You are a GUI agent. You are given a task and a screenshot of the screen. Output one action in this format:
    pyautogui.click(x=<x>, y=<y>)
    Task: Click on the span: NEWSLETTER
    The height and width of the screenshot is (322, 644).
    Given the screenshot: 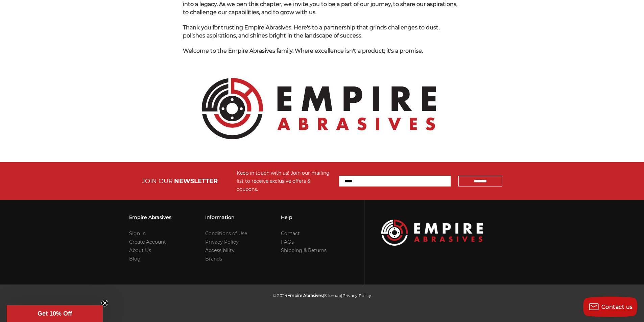 What is the action you would take?
    pyautogui.click(x=196, y=181)
    